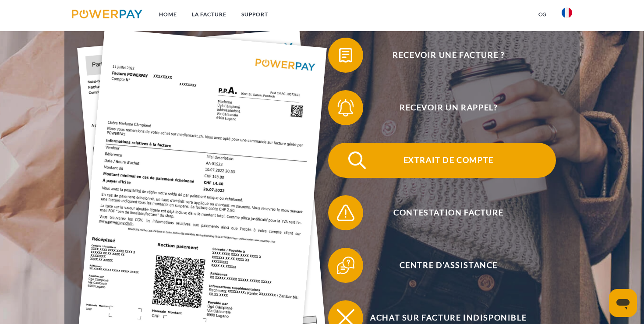 The width and height of the screenshot is (644, 324). I want to click on button: Recevoir une facture ?, so click(442, 55).